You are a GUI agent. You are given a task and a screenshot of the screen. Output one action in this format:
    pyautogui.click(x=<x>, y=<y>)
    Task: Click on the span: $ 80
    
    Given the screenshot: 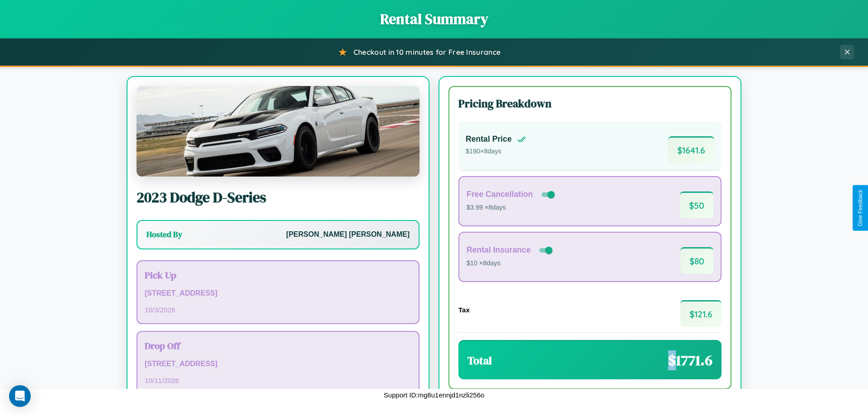 What is the action you would take?
    pyautogui.click(x=697, y=260)
    